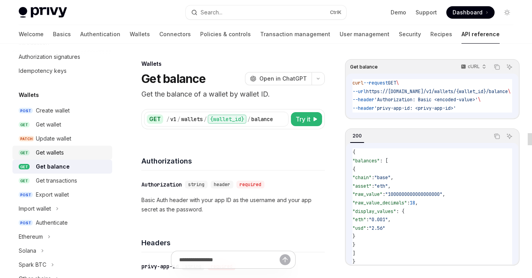  What do you see at coordinates (62, 167) in the screenshot?
I see `a: GETGet balance` at bounding box center [62, 167].